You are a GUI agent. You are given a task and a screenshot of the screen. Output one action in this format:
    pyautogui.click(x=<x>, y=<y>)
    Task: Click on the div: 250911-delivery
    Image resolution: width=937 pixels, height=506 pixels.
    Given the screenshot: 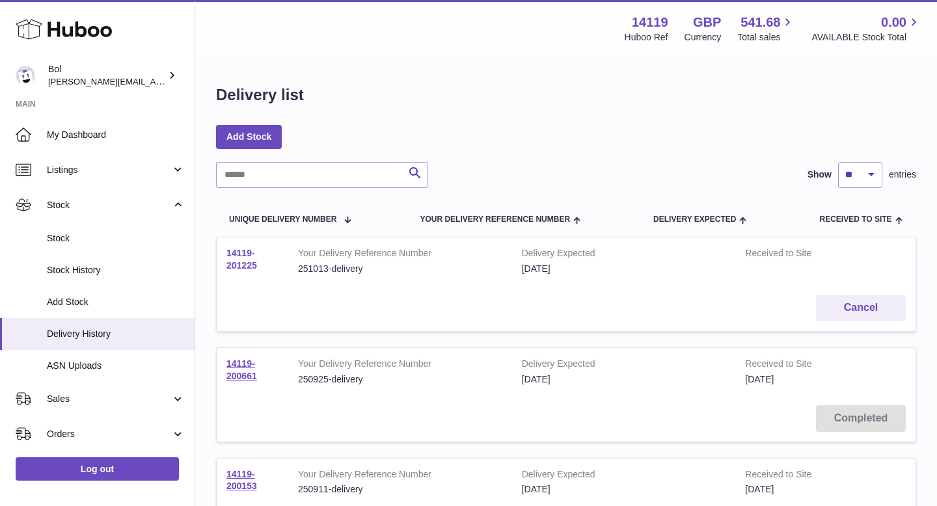 What is the action you would take?
    pyautogui.click(x=400, y=490)
    